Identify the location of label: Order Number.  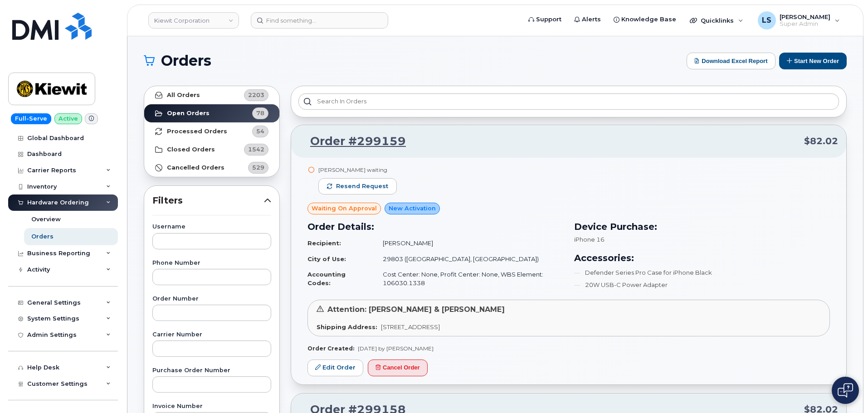
(212, 298).